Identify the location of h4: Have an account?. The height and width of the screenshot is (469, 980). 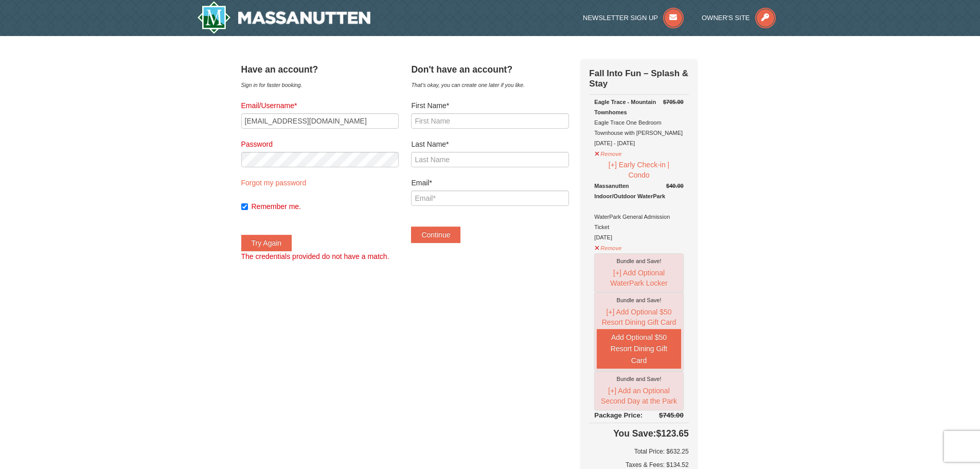
(320, 70).